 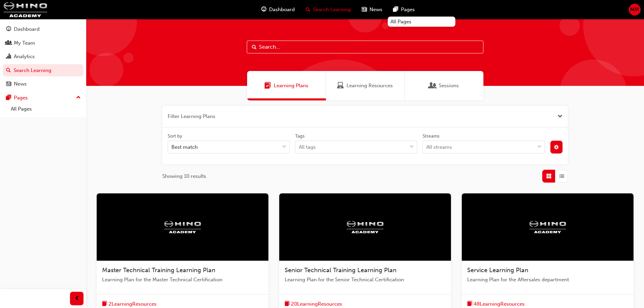 I want to click on span: up-icon, so click(x=78, y=98).